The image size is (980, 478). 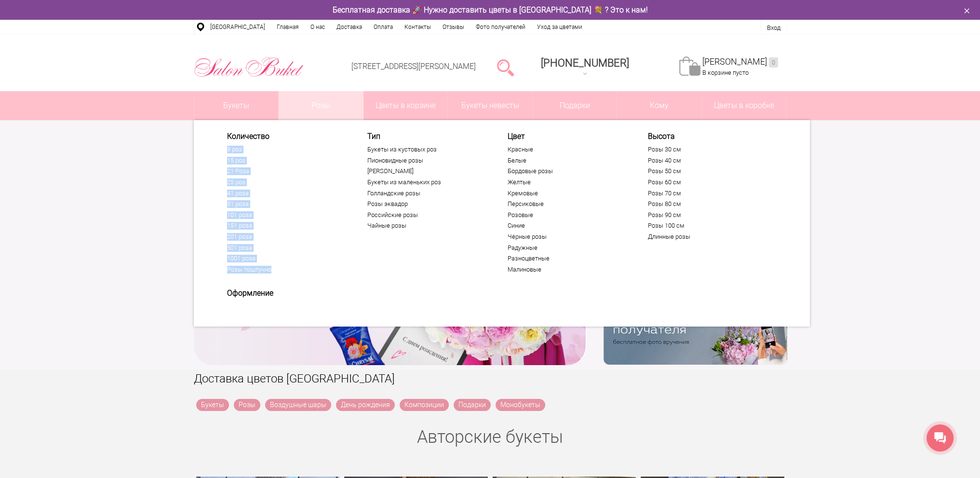 What do you see at coordinates (286, 226) in the screenshot?
I see `a: 151 роза` at bounding box center [286, 226].